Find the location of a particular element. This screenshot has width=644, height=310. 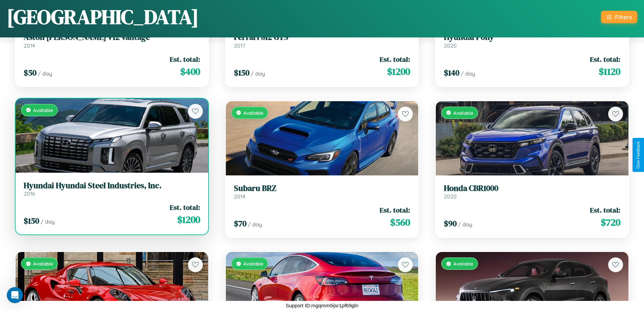

h3: Subaru BRZ is located at coordinates (322, 188).